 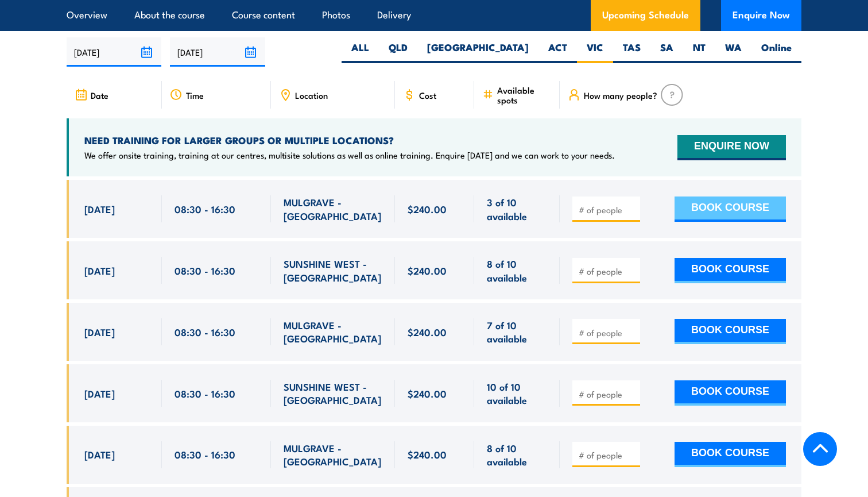 I want to click on span: 3 of 10 available, so click(x=516, y=209).